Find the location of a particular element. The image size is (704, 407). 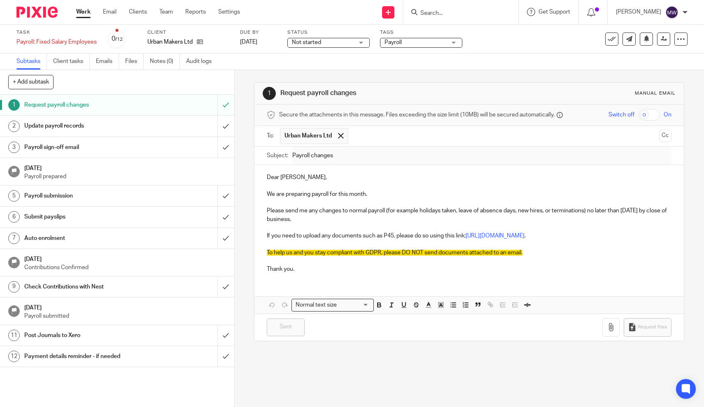

a: Clients is located at coordinates (138, 12).